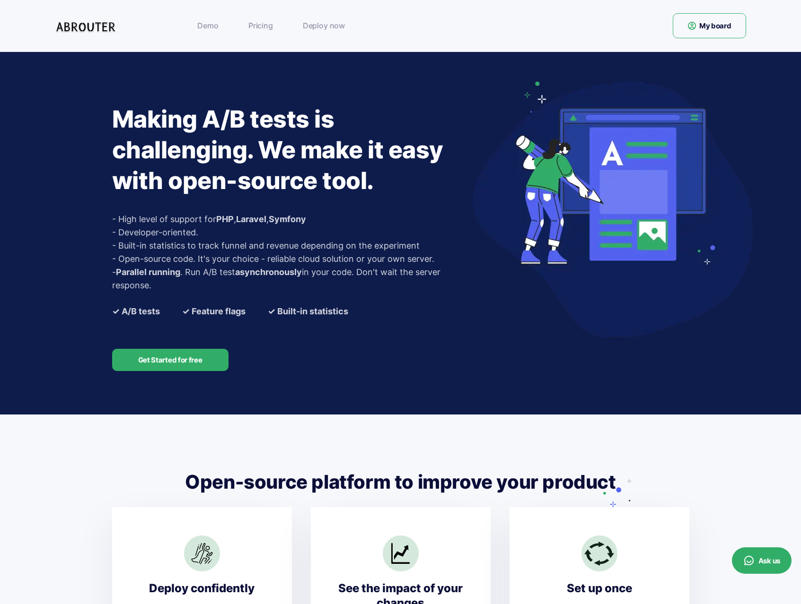 This screenshot has width=801, height=604. Describe the element at coordinates (401, 482) in the screenshot. I see `h2: Open-source platform to improve your product` at that location.